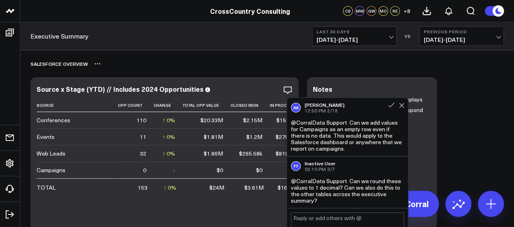 Image resolution: width=514 pixels, height=227 pixels. I want to click on div: $15.59M, so click(288, 120).